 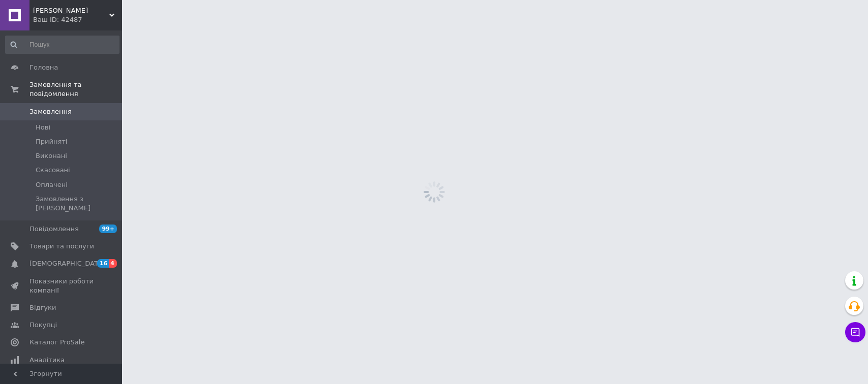 I want to click on input: Пошук, so click(x=62, y=44).